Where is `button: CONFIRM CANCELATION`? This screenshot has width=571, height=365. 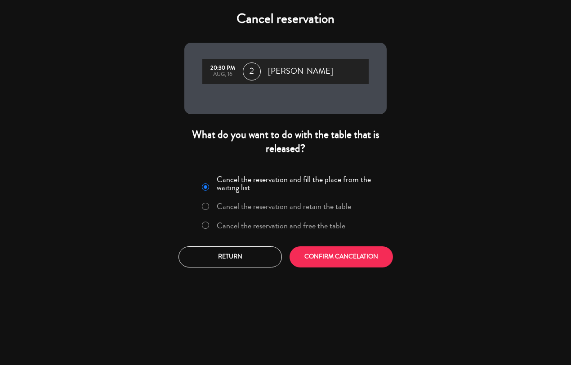
button: CONFIRM CANCELATION is located at coordinates (341, 257).